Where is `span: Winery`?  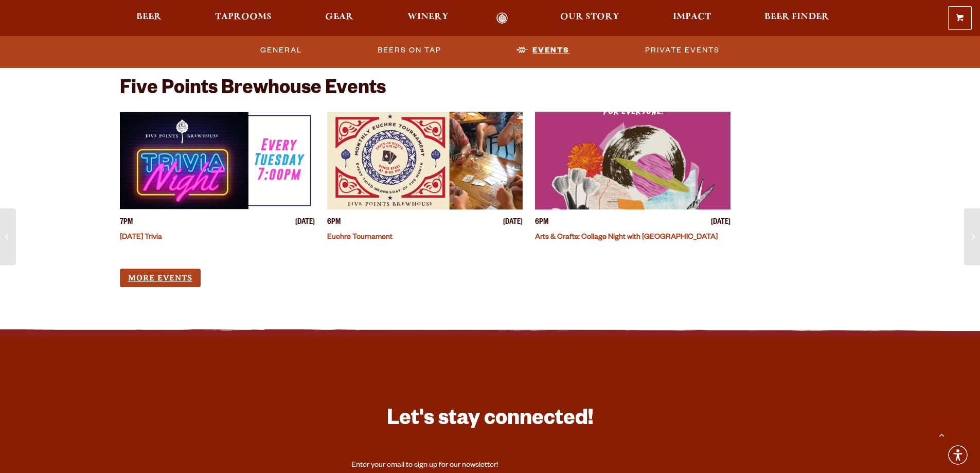
span: Winery is located at coordinates (428, 17).